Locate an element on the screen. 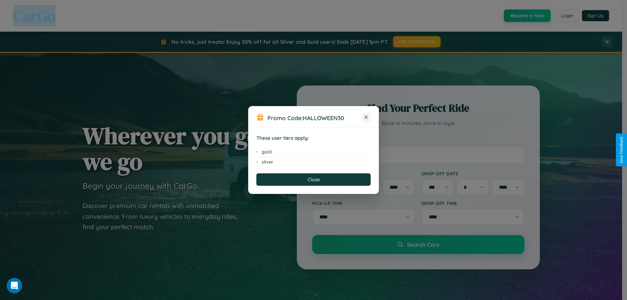  h3: Promo Code: is located at coordinates (314, 118).